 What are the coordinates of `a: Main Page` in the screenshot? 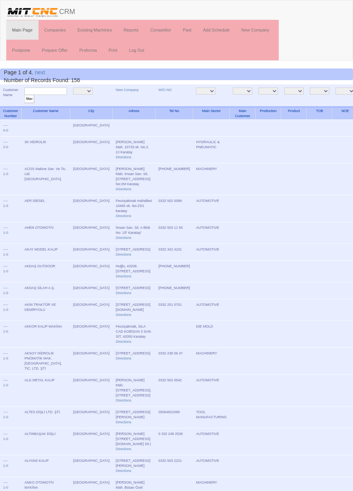 It's located at (22, 30).